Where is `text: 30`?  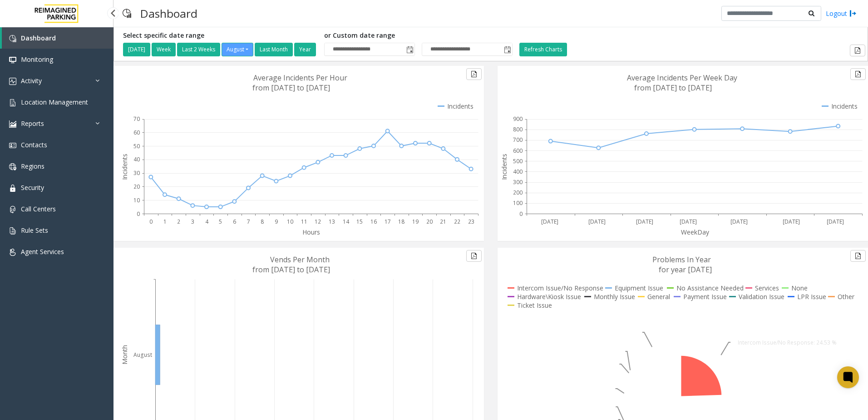
text: 30 is located at coordinates (137, 173).